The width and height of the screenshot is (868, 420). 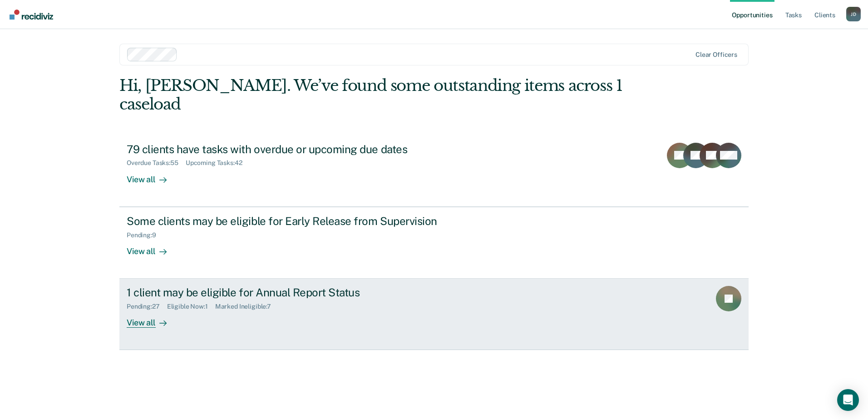 What do you see at coordinates (156, 163) in the screenshot?
I see `div: Overdue Tasks : 55` at bounding box center [156, 163].